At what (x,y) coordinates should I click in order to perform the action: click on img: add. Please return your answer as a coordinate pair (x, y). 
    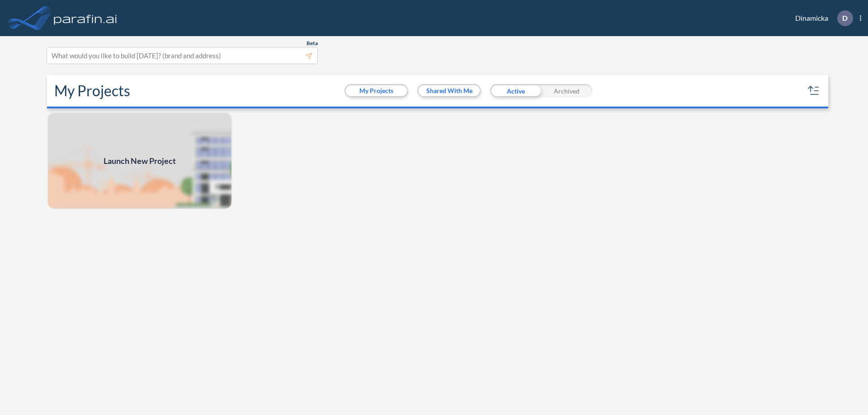
    Looking at the image, I should click on (139, 161).